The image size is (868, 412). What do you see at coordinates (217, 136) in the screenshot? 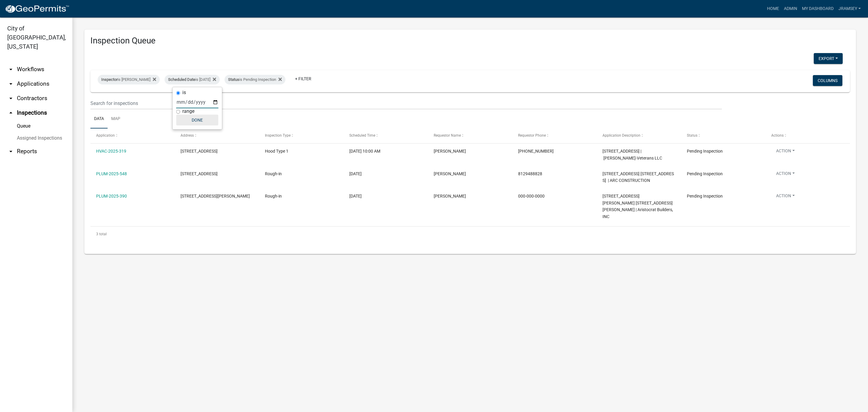
I see `datatable-header-cell: Address` at bounding box center [217, 136].